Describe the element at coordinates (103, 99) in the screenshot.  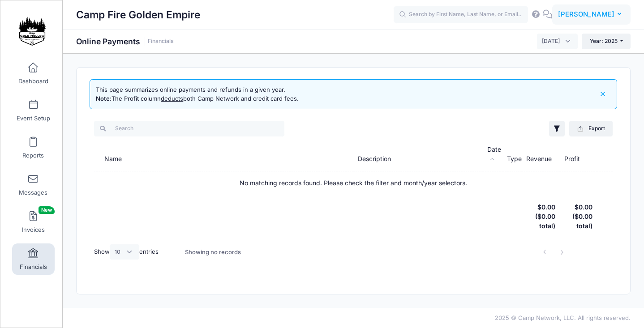
I see `b: Note:` at that location.